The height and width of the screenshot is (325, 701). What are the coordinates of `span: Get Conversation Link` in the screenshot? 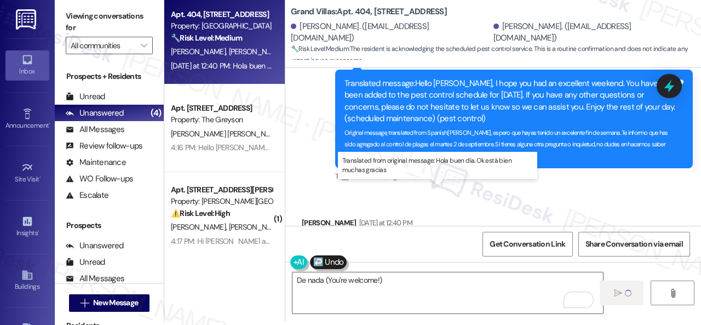 It's located at (527, 244).